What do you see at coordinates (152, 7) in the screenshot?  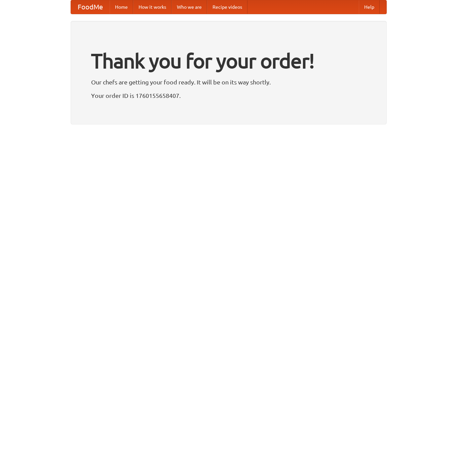 I see `a: How it works` at bounding box center [152, 7].